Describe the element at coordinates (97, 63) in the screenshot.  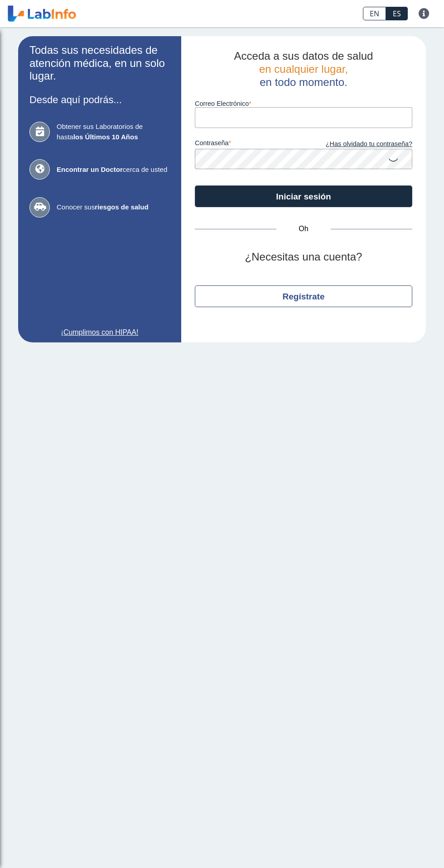
I see `font: Todas sus necesidades de atención médica, en un solo lugar.` at that location.